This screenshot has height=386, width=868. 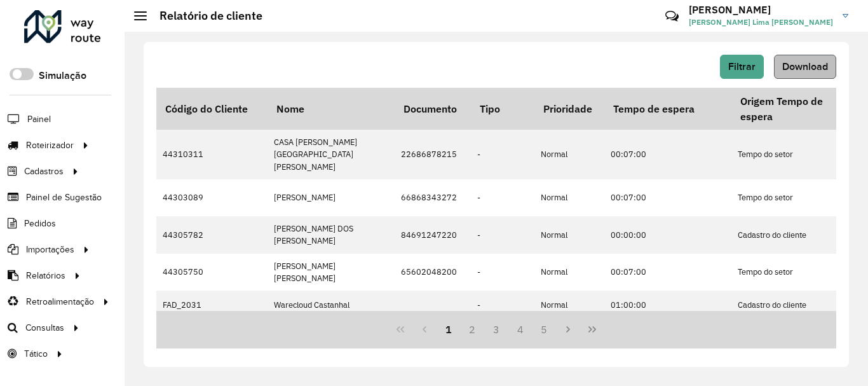 What do you see at coordinates (433, 272) in the screenshot?
I see `td: 65602048200` at bounding box center [433, 272].